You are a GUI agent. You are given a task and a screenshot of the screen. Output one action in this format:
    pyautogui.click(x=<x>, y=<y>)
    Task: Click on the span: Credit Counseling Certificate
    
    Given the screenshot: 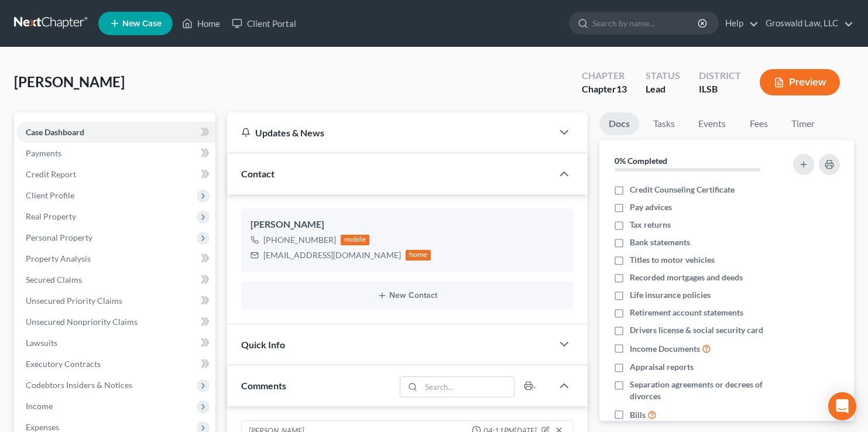 What is the action you would take?
    pyautogui.click(x=681, y=190)
    